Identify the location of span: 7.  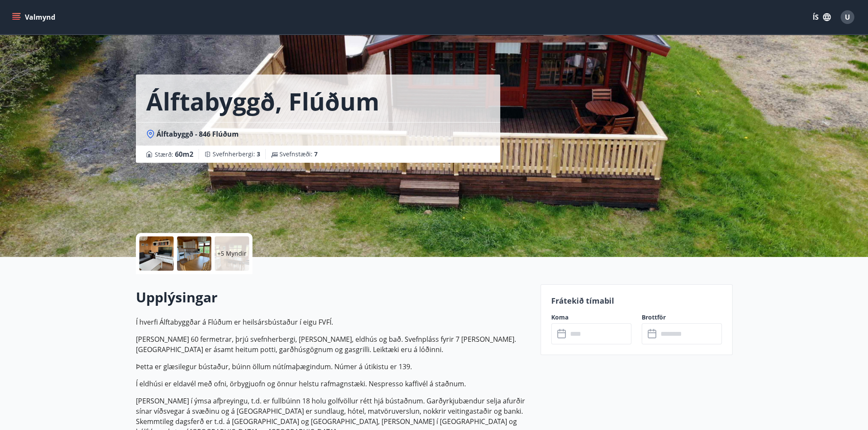
(316, 154).